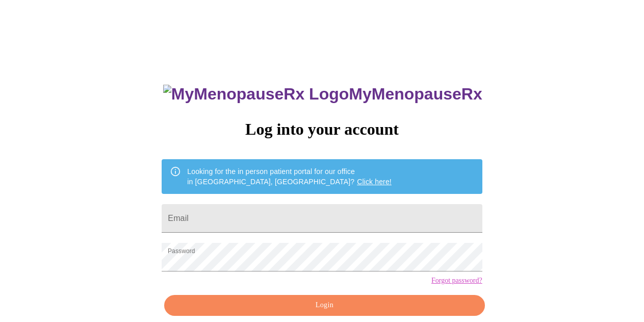 This screenshot has height=322, width=644. What do you see at coordinates (374, 181) in the screenshot?
I see `a: Click here!` at bounding box center [374, 181].